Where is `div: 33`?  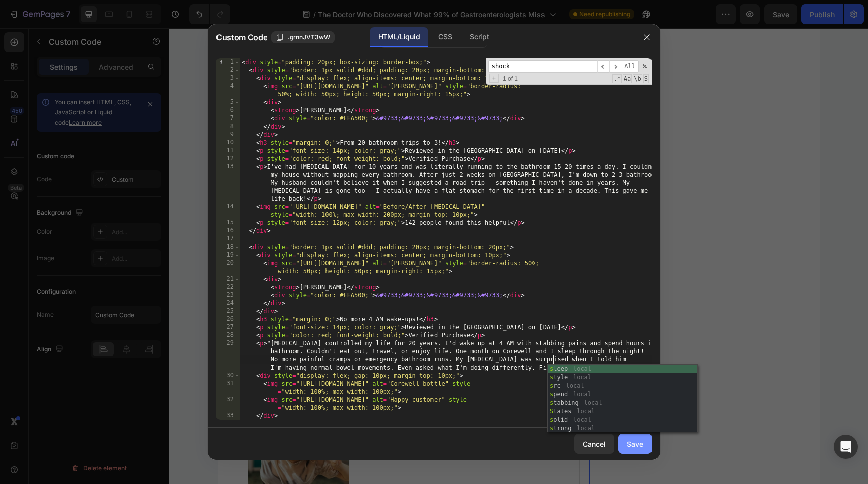
div: 33 is located at coordinates (228, 416).